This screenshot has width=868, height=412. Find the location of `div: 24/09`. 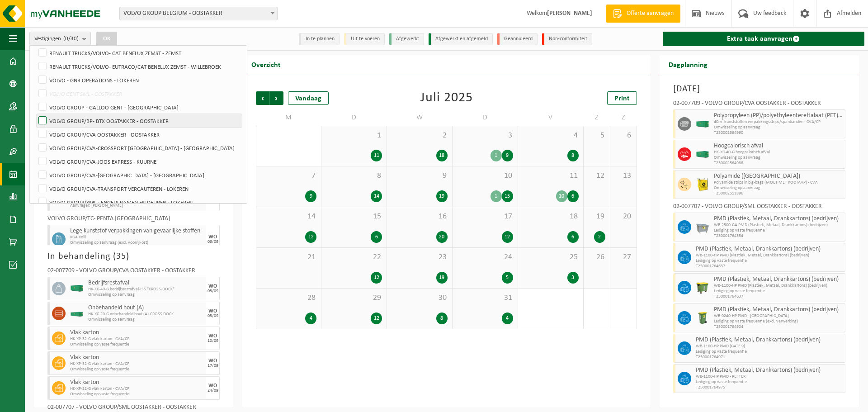

div: 24/09 is located at coordinates (213, 391).